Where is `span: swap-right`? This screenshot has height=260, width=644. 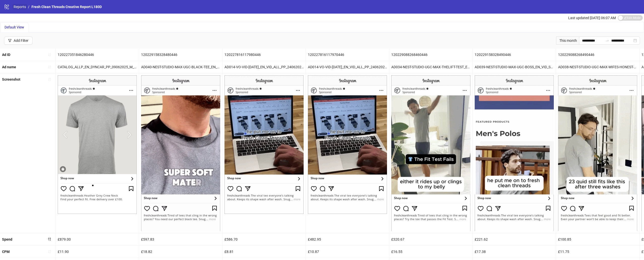
span: swap-right is located at coordinates (607, 41).